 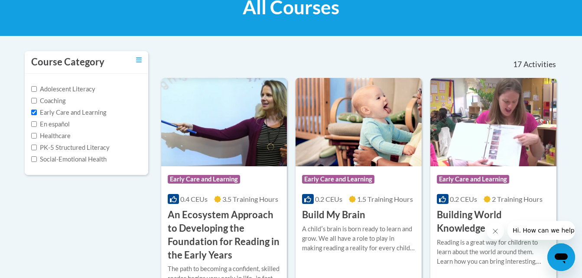 I want to click on label: Healthcare, so click(x=51, y=136).